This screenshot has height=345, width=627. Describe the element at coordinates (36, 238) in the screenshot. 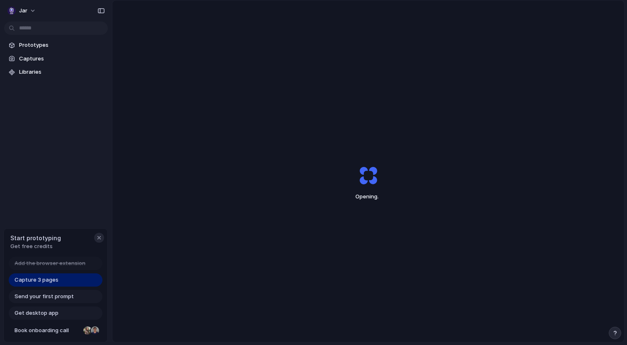

I see `span: Start prototyping` at that location.